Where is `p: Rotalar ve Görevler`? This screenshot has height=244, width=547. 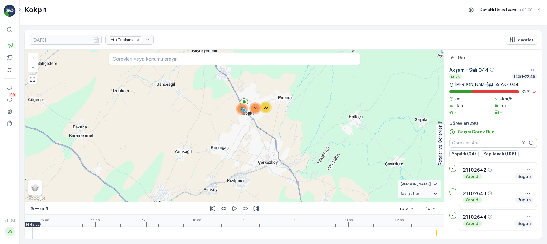 p: Rotalar ve Görevler is located at coordinates (440, 145).